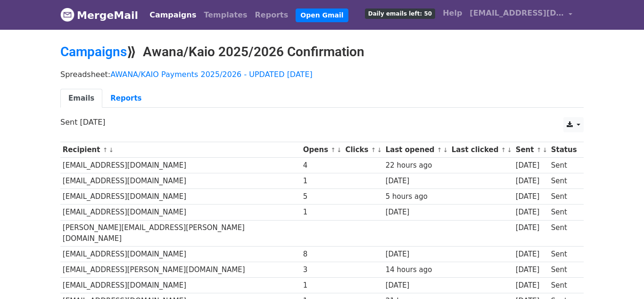  What do you see at coordinates (416, 165) in the screenshot?
I see `div: 22 hours ago` at bounding box center [416, 165].